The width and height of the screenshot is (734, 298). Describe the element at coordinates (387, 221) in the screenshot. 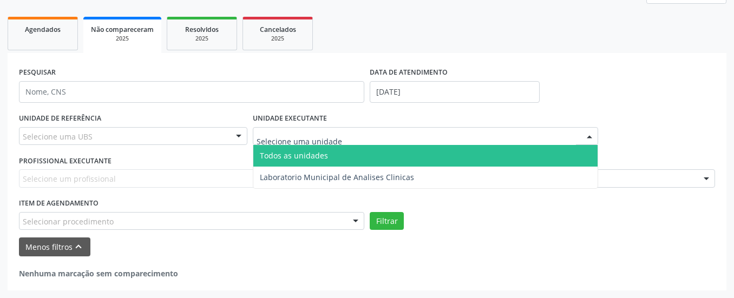

I see `button: Filtrar` at that location.